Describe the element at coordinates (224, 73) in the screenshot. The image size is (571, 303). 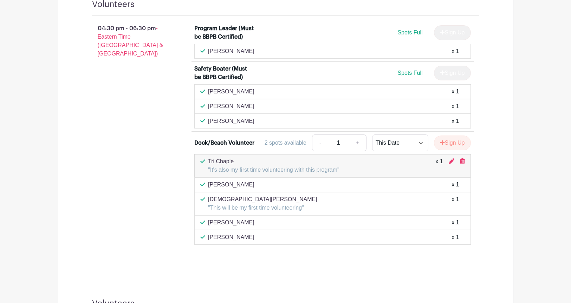
I see `div: Safety Boater (Must be BBPB Certified)` at that location.